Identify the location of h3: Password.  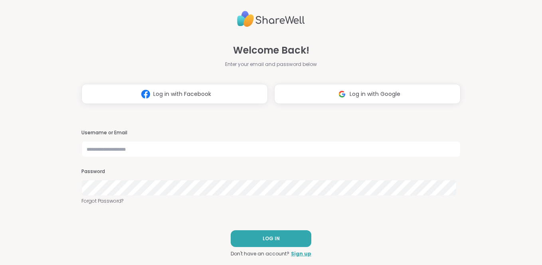
(271, 171).